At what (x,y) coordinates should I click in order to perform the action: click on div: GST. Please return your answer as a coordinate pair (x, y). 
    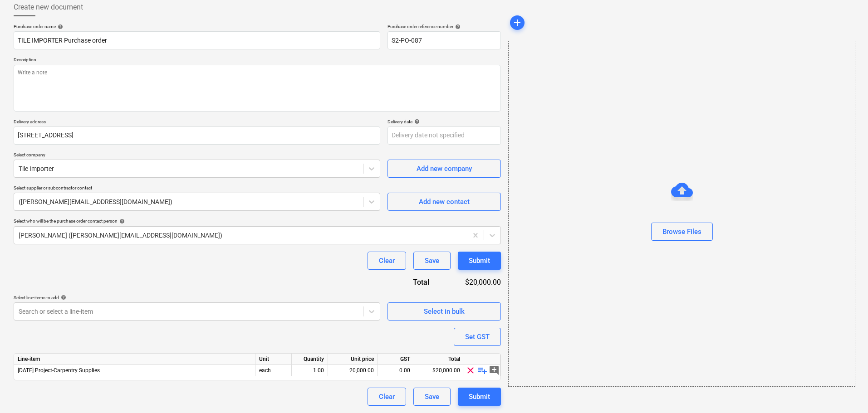
    Looking at the image, I should click on (396, 359).